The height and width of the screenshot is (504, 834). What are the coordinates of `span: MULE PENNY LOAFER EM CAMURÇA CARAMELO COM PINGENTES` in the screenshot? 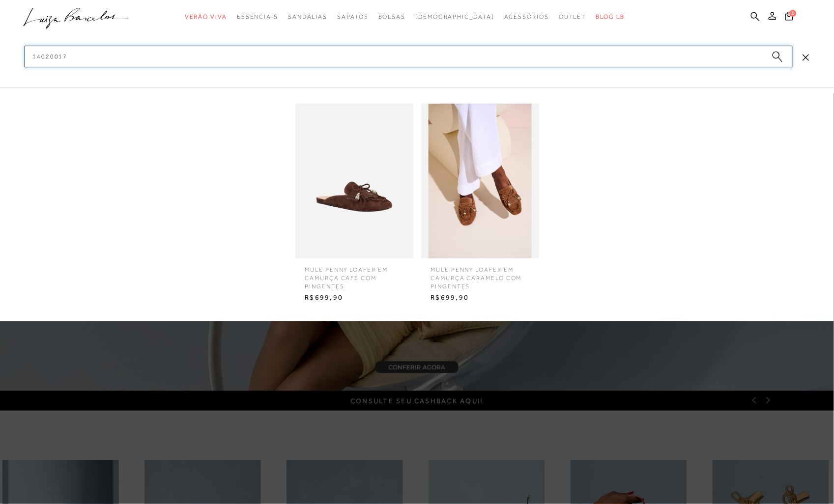 It's located at (480, 274).